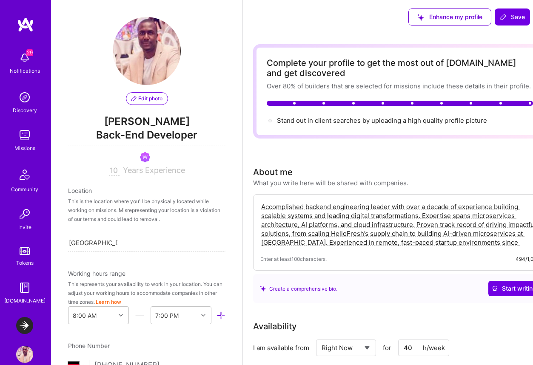  I want to click on button: Edit photo, so click(147, 99).